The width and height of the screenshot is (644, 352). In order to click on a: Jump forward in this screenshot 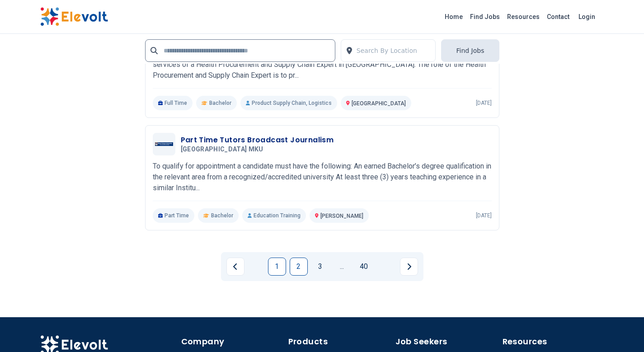, I will do `click(342, 266)`.